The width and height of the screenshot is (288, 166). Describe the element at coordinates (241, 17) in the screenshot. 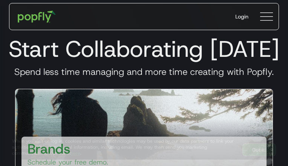

I see `div: Login` at that location.